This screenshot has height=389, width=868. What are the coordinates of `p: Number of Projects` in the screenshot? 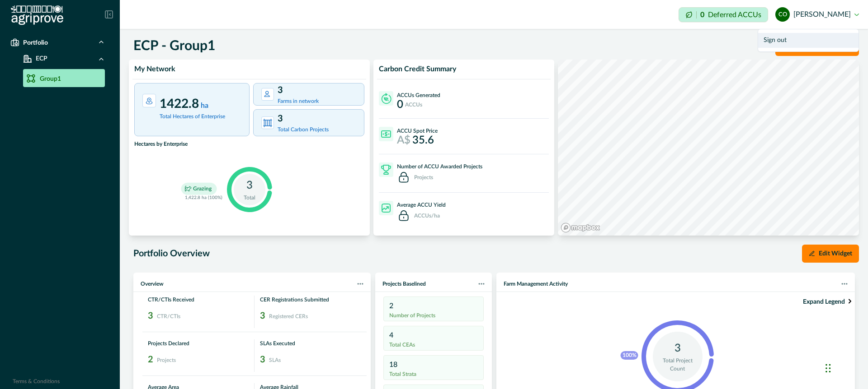 It's located at (433, 316).